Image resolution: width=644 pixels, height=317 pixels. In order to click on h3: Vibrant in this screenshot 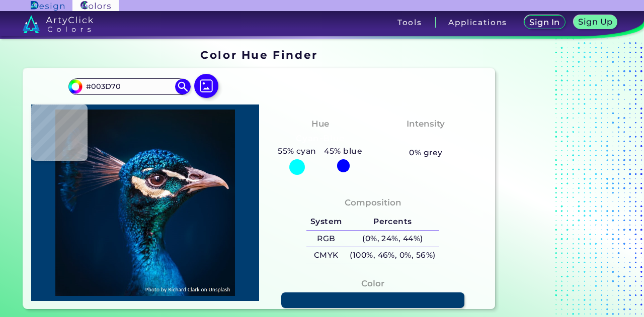, I will do `click(426, 139)`.